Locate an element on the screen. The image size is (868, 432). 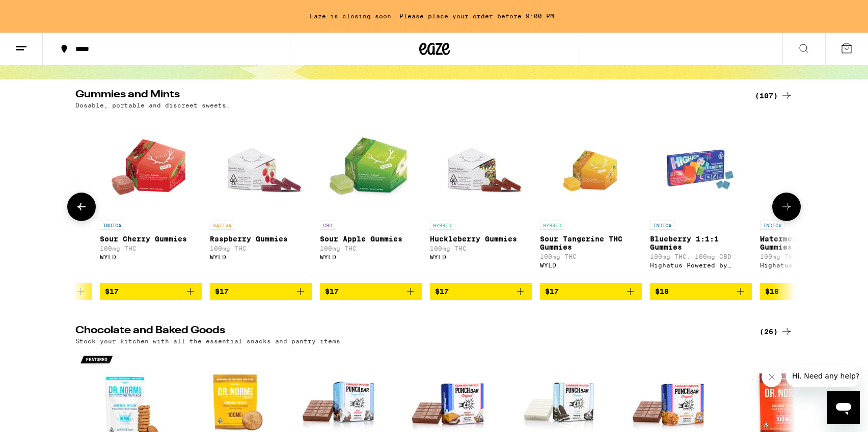
img: Highatus Powered by Cannabiotix - Watermelon Sour Gummies is located at coordinates (811, 164).